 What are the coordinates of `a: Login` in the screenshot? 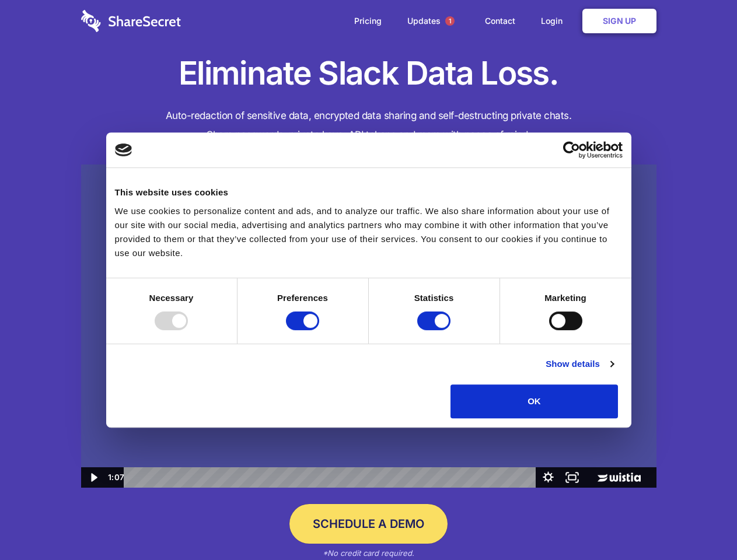 It's located at (555, 21).